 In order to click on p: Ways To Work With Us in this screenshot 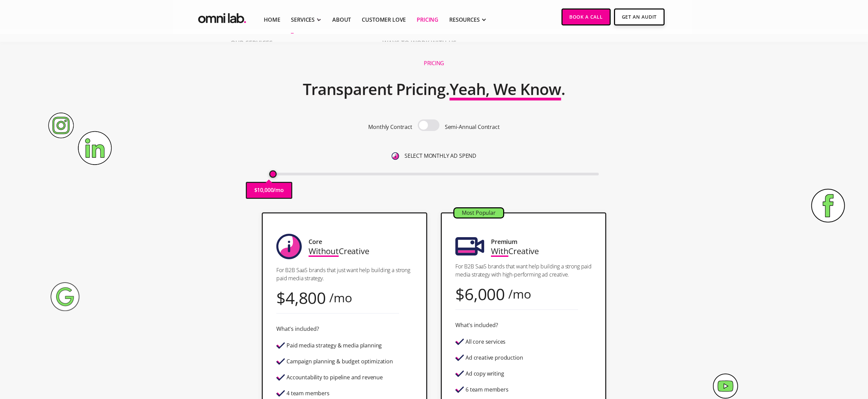, I will do `click(513, 46)`.